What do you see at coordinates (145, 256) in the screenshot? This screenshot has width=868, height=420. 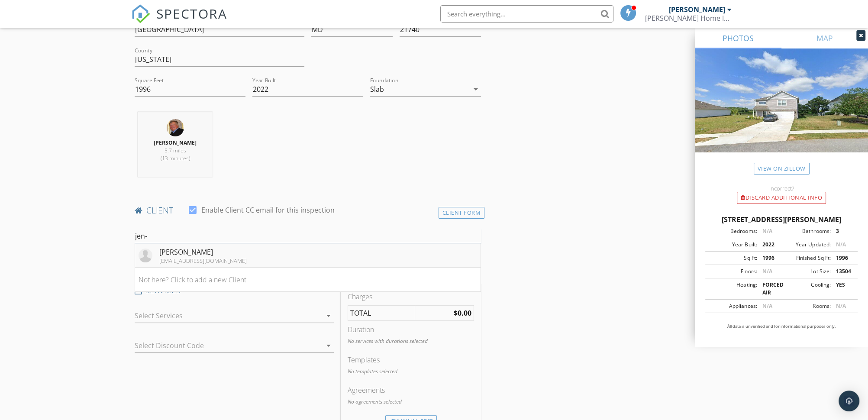 I see `img: default-user-f0147aede5fd5fa78ca7ade42f37bd4542148d508eef1c3d3ea960f66861d68b.jpg` at bounding box center [145, 256].